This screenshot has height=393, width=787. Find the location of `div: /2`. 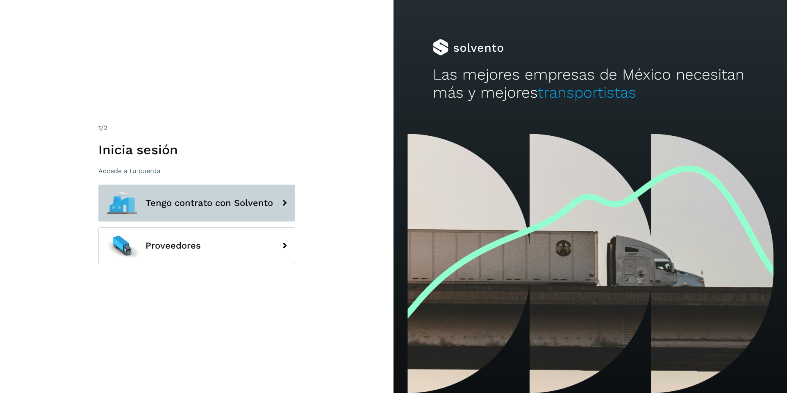

div: /2 is located at coordinates (197, 128).